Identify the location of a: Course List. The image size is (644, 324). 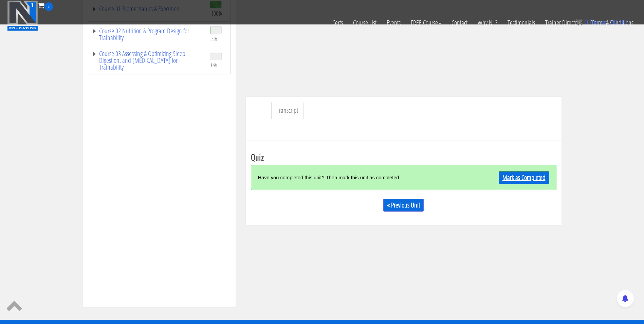
(364, 22).